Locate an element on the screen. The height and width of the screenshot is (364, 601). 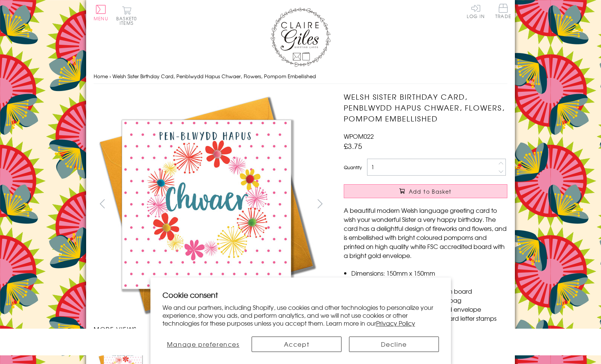
span: Welsh Sister Birthday Card, Penblwydd Hapus Chwaer, Flowers, Pompom Embellished is located at coordinates (214, 76).